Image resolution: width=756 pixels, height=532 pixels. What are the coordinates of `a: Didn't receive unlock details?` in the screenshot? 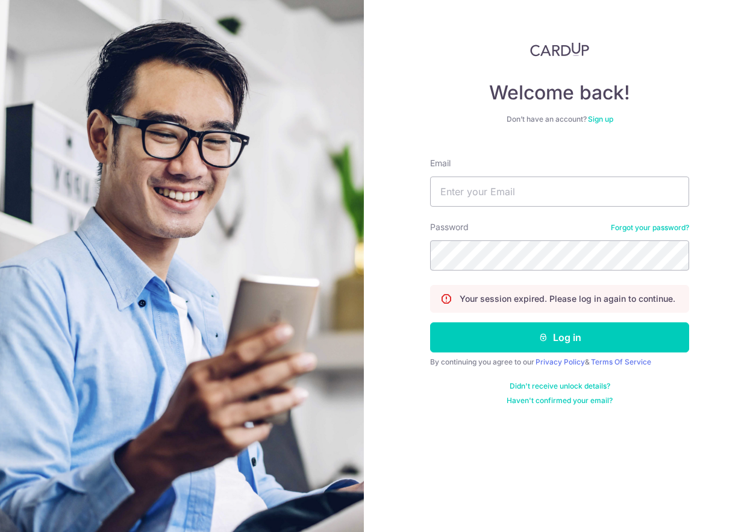 It's located at (560, 386).